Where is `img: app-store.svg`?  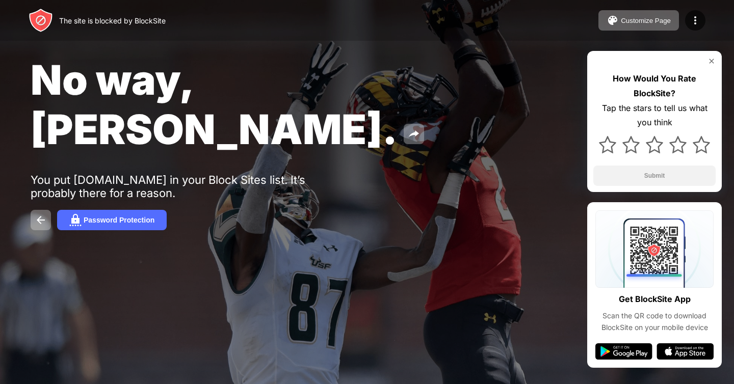
img: app-store.svg is located at coordinates (685, 352).